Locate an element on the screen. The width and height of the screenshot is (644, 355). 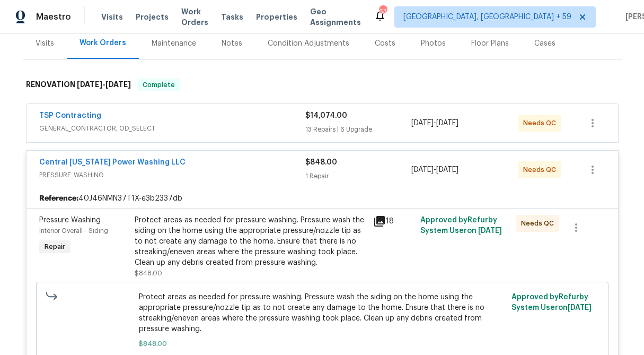
span: Work Orders is located at coordinates (195, 17).